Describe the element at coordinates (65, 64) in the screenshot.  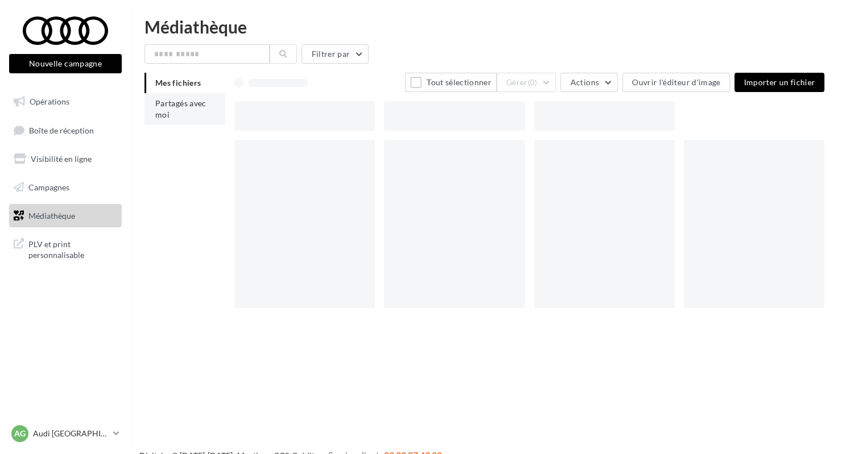
I see `button: Nouvelle campagne` at that location.